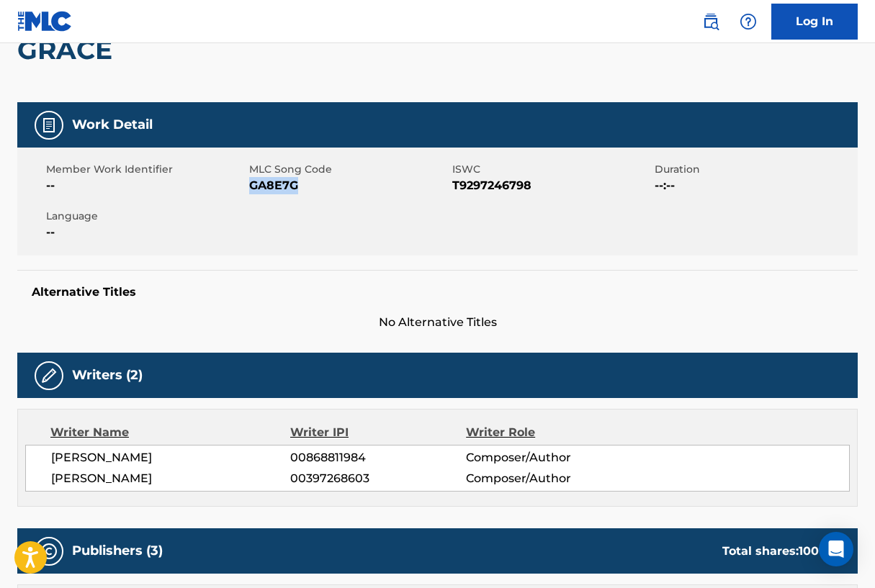  What do you see at coordinates (118, 550) in the screenshot?
I see `h5: Publishers (3)` at bounding box center [118, 550].